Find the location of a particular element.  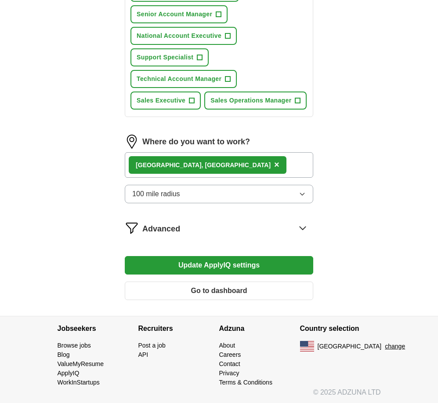

span: Sales Executive is located at coordinates (161, 100).